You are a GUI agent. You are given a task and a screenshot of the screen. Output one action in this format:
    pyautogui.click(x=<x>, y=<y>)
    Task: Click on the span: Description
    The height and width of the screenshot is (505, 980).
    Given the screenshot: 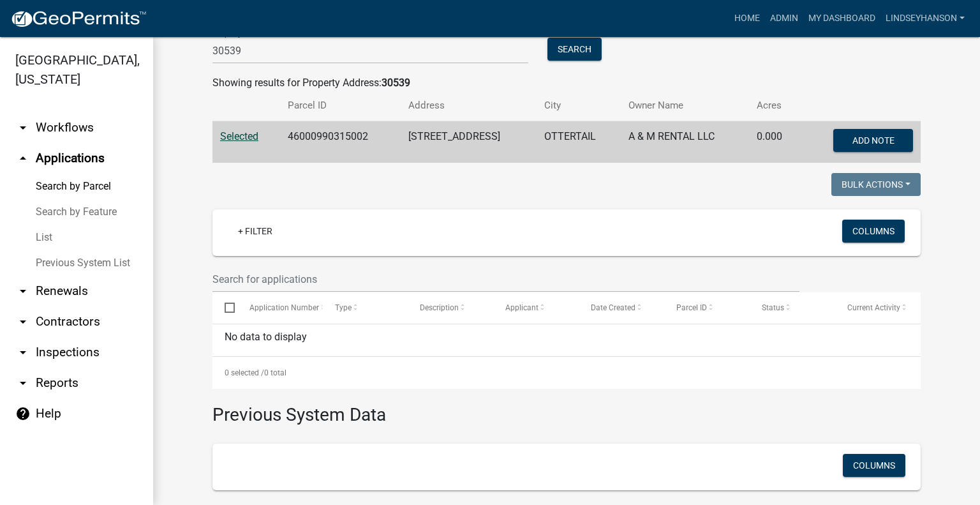 What is the action you would take?
    pyautogui.click(x=439, y=308)
    